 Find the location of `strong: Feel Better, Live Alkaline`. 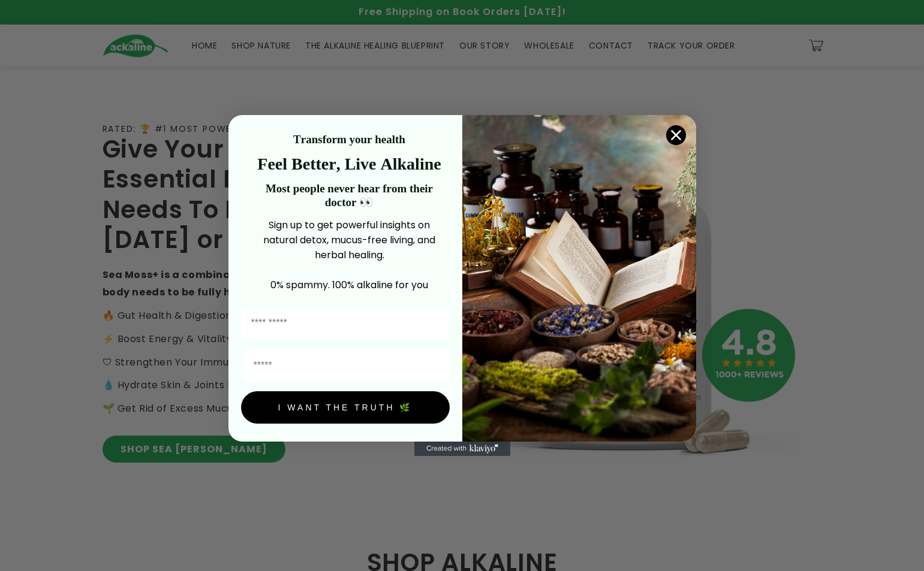

strong: Feel Better, Live Alkaline is located at coordinates (349, 164).